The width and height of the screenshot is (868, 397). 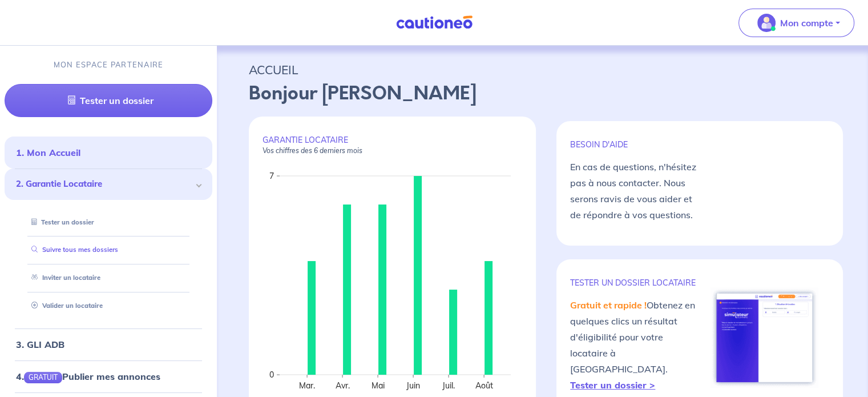 I want to click on p: En cas de questions, n'hésitez pas à nous contacter. Nous serons ravis de vous aider et de répond..., so click(x=634, y=191).